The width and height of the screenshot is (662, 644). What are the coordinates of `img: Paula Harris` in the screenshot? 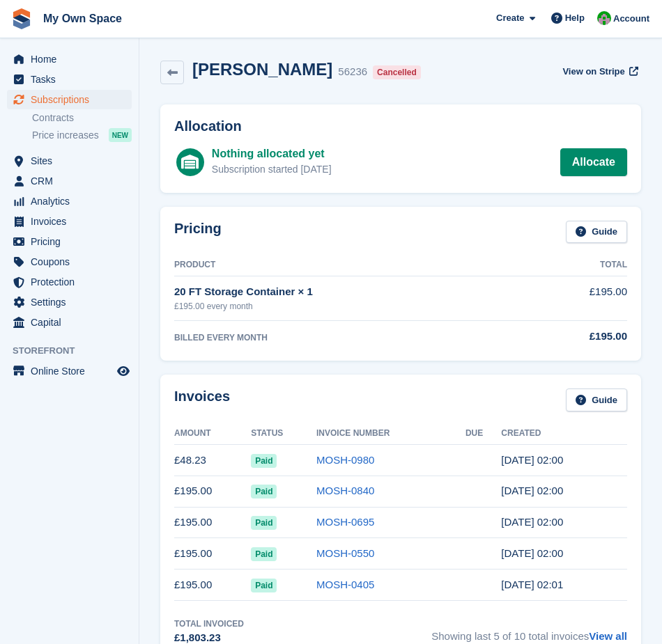 It's located at (604, 18).